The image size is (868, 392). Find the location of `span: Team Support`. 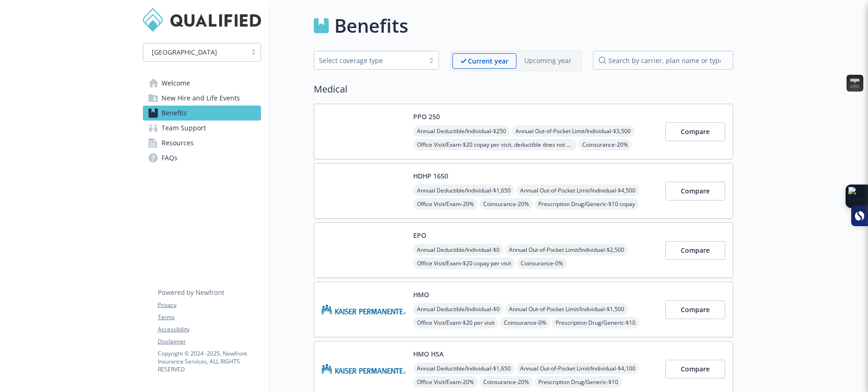

span: Team Support is located at coordinates (184, 128).